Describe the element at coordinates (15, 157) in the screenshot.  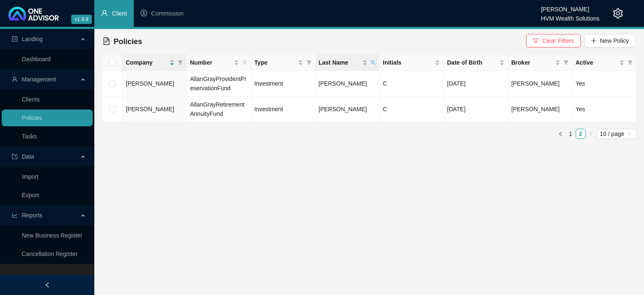
I see `span: import` at that location.